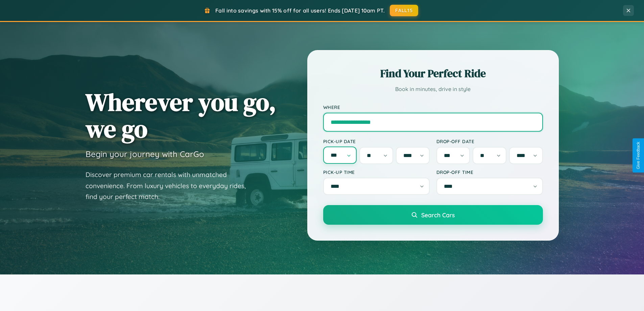  What do you see at coordinates (404, 11) in the screenshot?
I see `button: FALL15` at bounding box center [404, 11].